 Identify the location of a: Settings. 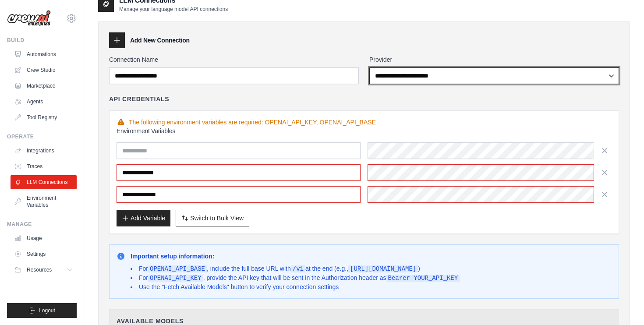
(43, 254).